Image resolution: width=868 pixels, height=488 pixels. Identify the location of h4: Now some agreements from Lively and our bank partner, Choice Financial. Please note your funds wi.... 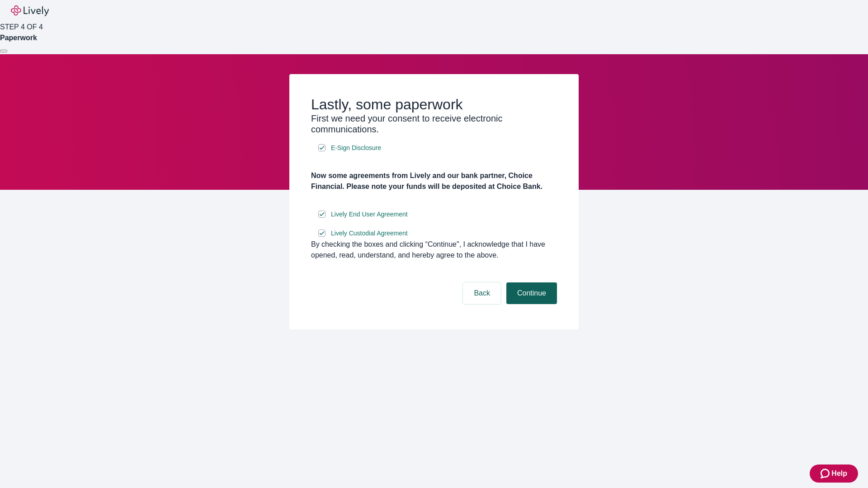
(434, 181).